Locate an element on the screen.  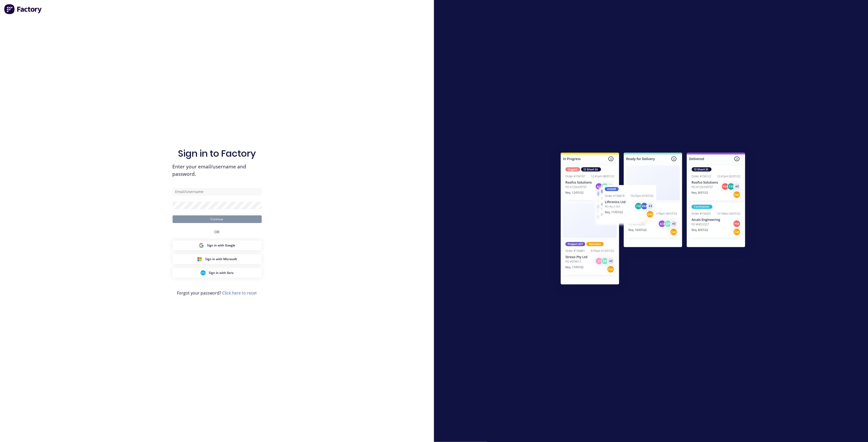
img: Microsoft Sign in is located at coordinates (199, 259).